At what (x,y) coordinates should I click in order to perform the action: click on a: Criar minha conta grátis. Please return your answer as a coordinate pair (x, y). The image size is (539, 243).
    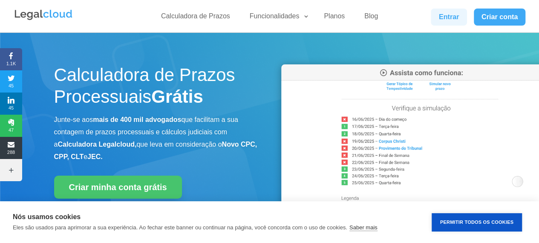
    Looking at the image, I should click on (118, 187).